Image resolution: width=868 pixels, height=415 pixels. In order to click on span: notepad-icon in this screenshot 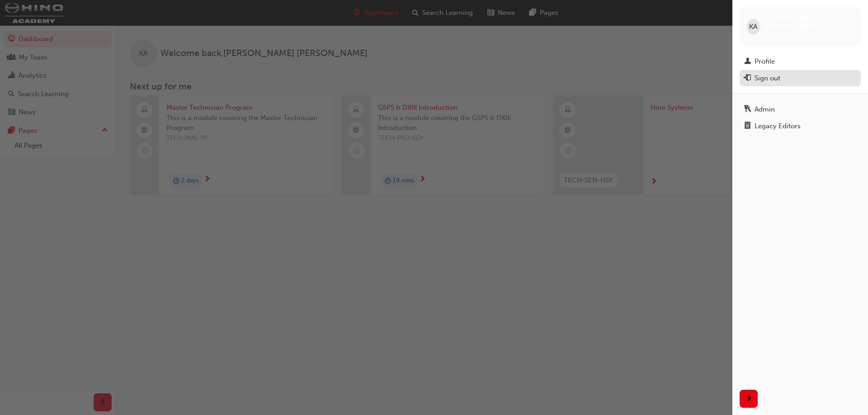, I will do `click(748, 127)`.